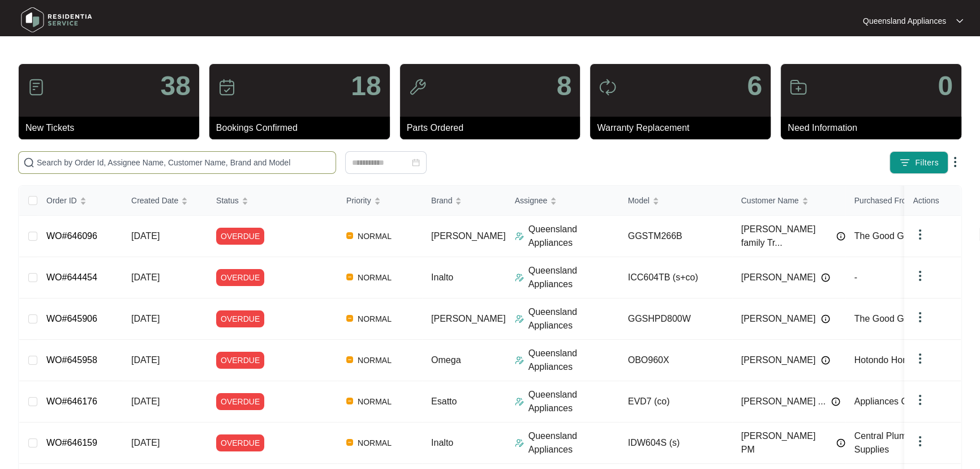  I want to click on td: GGSTM266B, so click(676, 236).